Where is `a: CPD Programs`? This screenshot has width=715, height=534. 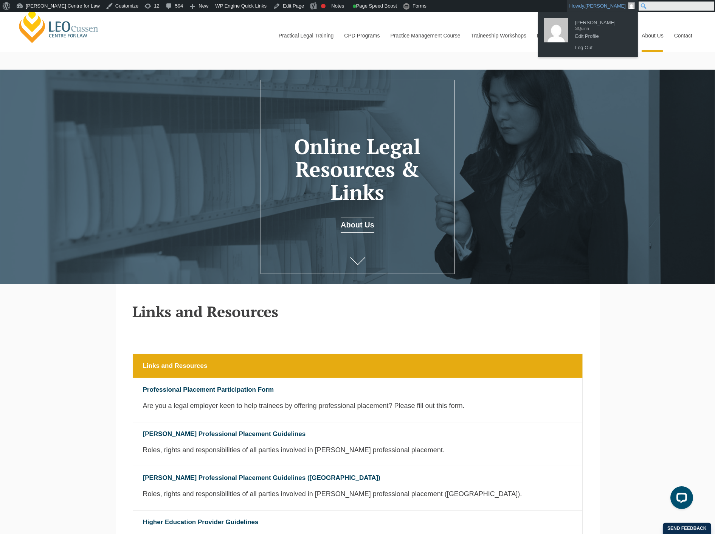 a: CPD Programs is located at coordinates (362, 36).